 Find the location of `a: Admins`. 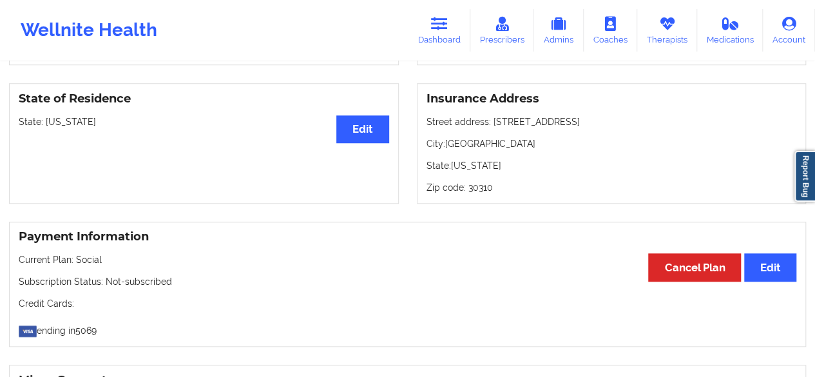

a: Admins is located at coordinates (559, 30).